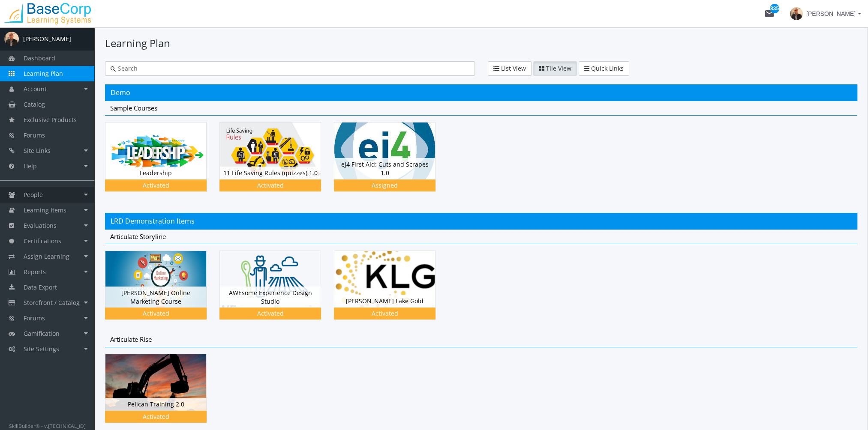 The height and width of the screenshot is (430, 868). Describe the element at coordinates (30, 166) in the screenshot. I see `span: Help` at that location.